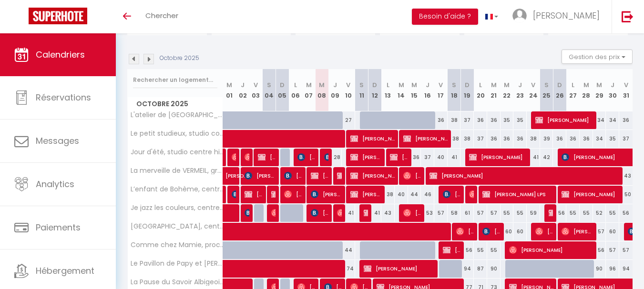 Image resolution: width=644 pixels, height=289 pixels. I want to click on span: Octobre 2025, so click(175, 104).